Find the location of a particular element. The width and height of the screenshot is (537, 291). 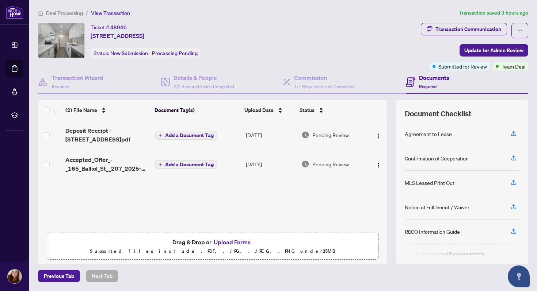

span: 2/2 Required Fields Completed is located at coordinates (204, 87).